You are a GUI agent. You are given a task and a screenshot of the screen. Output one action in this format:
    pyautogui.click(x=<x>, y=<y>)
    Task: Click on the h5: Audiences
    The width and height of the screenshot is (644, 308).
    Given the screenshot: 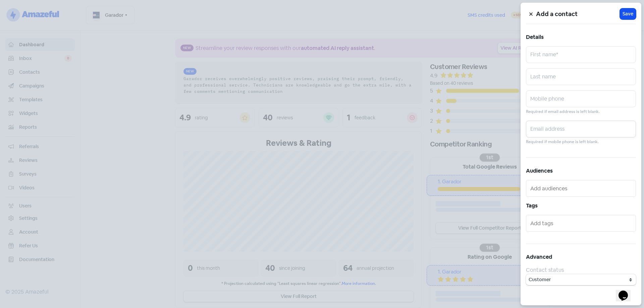 What is the action you would take?
    pyautogui.click(x=581, y=171)
    